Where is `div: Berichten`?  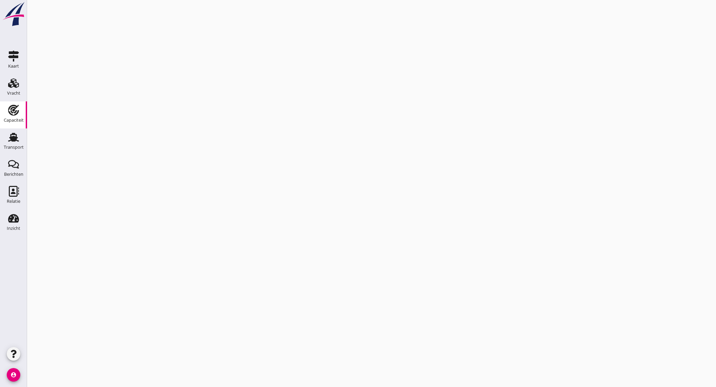 div: Berichten is located at coordinates (14, 174).